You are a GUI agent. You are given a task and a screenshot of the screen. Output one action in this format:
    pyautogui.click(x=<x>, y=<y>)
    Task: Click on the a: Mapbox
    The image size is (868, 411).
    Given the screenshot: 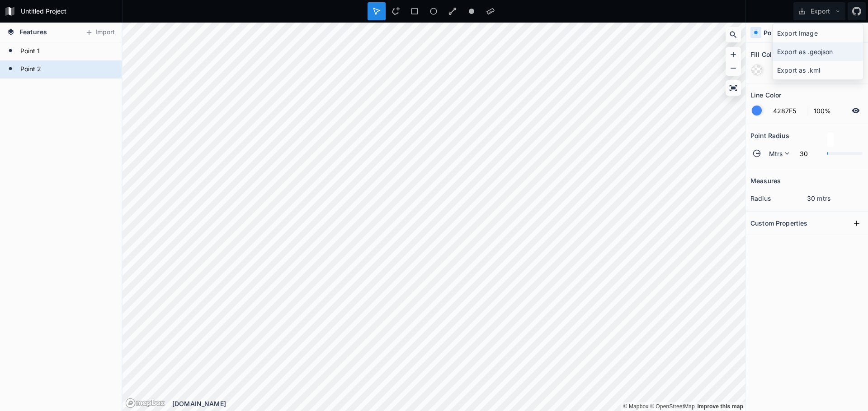 What is the action you would take?
    pyautogui.click(x=635, y=407)
    